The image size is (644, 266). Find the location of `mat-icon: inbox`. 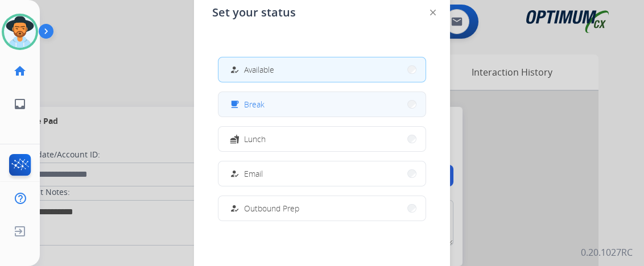

mat-icon: inbox is located at coordinates (20, 104).